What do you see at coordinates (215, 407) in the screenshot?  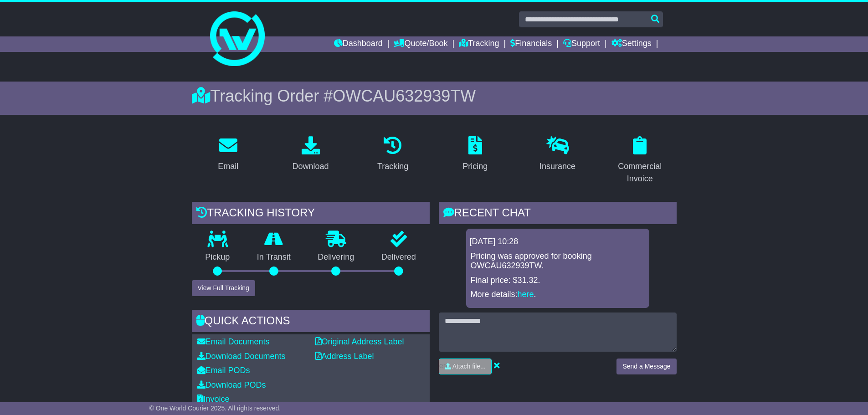 I see `span: © One World Courier 2025. All rights reserved.` at bounding box center [215, 407].